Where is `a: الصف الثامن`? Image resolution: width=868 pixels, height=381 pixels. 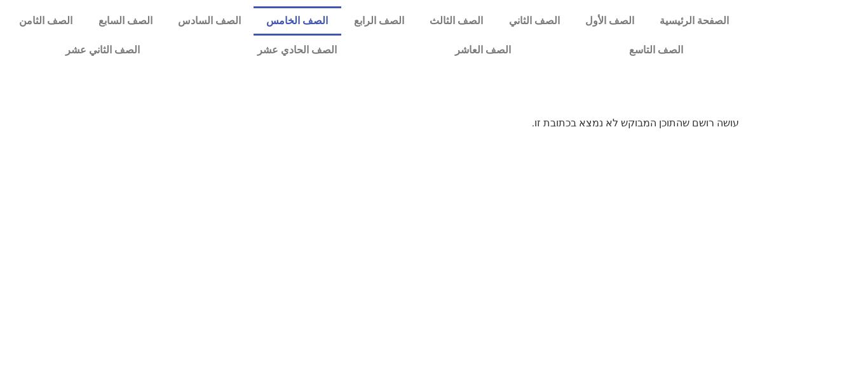 a: الصف الثامن is located at coordinates (46, 21).